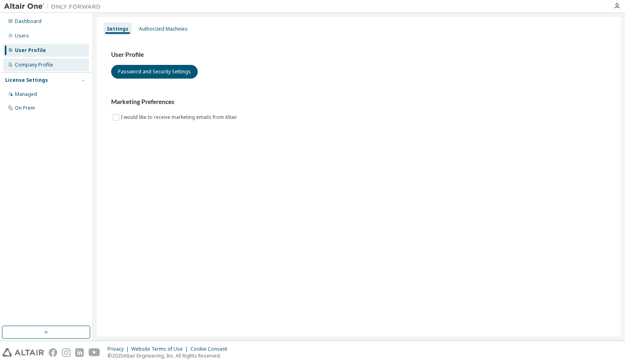  Describe the element at coordinates (80, 352) in the screenshot. I see `img: linkedin.svg` at that location.